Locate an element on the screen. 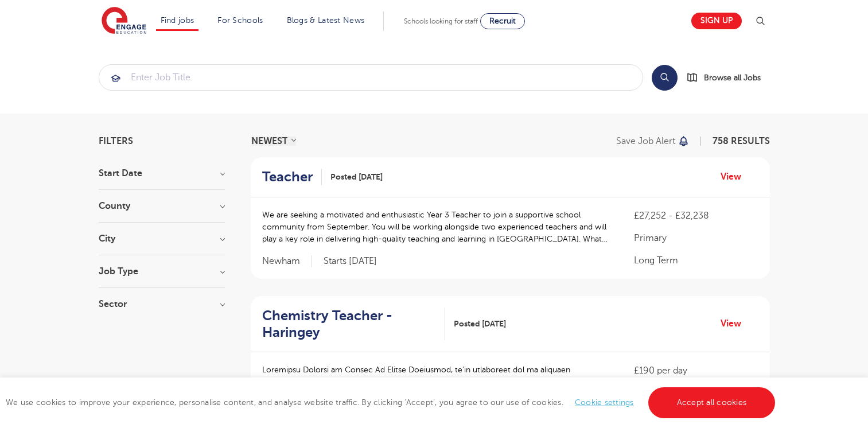 The width and height of the screenshot is (868, 428). a: Browse all Jobs is located at coordinates (728, 78).